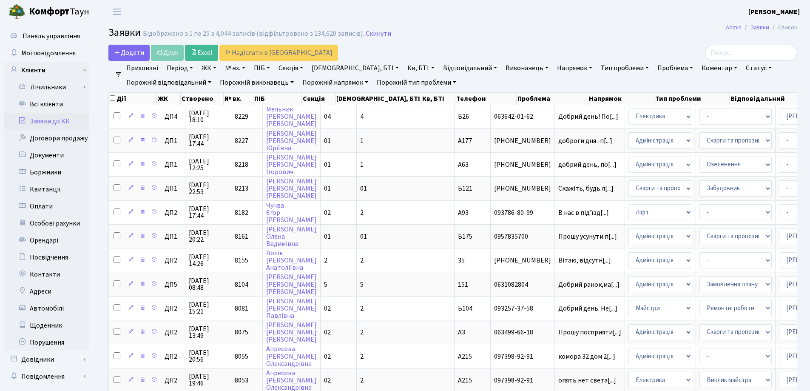 The height and width of the screenshot is (391, 810). What do you see at coordinates (278, 99) in the screenshot?
I see `th: ПІБ` at bounding box center [278, 99].